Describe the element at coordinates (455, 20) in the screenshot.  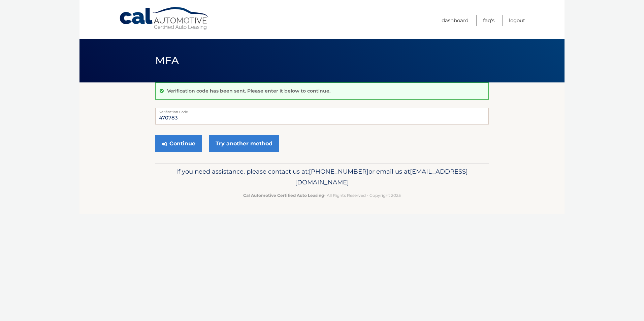
I see `a: Dashboard` at that location.